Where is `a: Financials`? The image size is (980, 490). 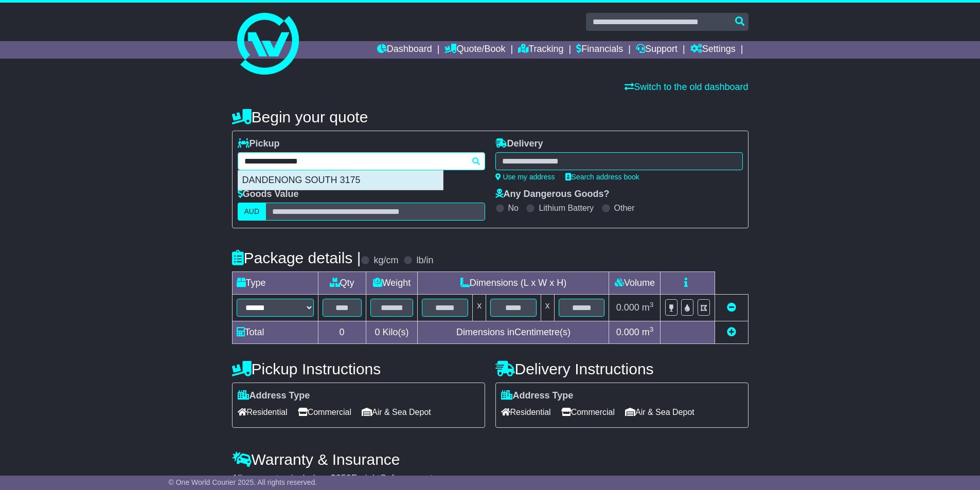
a: Financials is located at coordinates (599, 50).